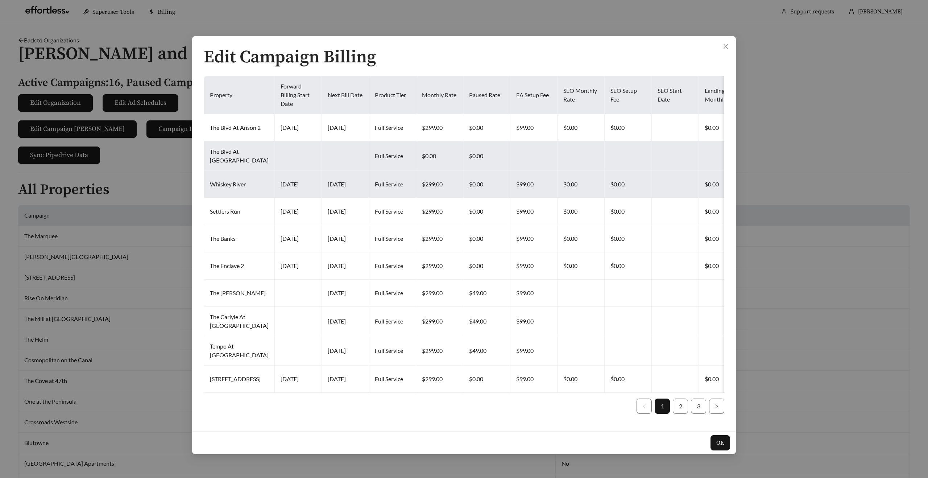  I want to click on td: The Enclave 2, so click(239, 266).